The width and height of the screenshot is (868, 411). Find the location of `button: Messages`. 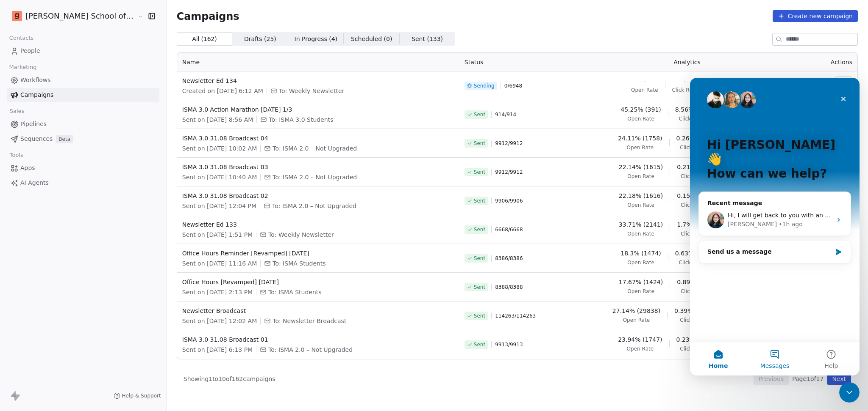

button: Messages is located at coordinates (85, 281).